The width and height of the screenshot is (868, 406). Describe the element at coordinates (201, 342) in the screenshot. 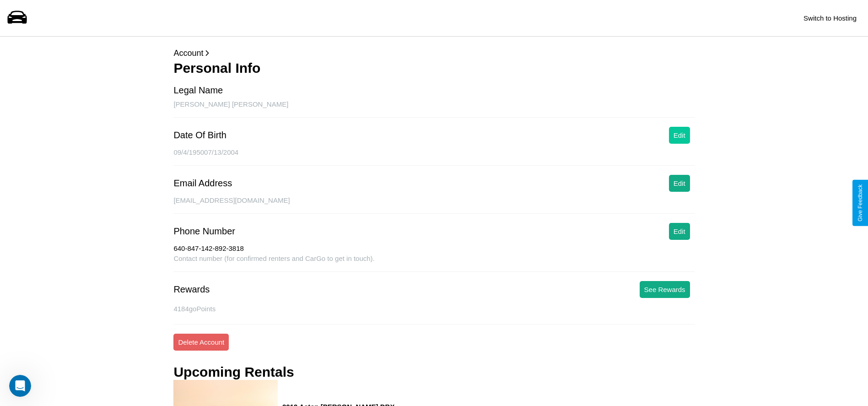

I see `button: Delete Account` at that location.